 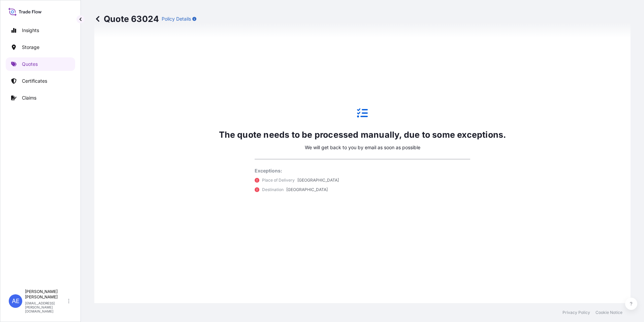 What do you see at coordinates (40, 47) in the screenshot?
I see `a: Storage` at bounding box center [40, 47].